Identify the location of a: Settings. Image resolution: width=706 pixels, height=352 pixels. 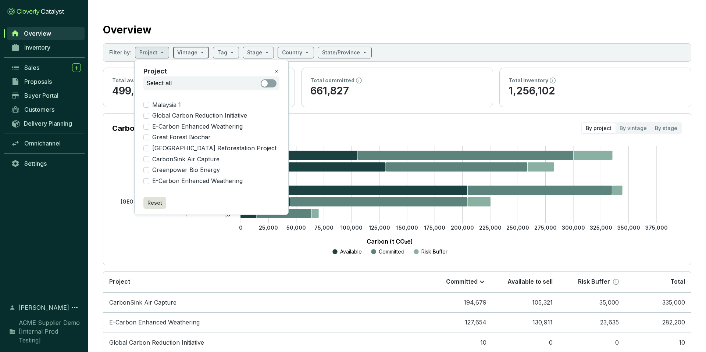
(46, 164).